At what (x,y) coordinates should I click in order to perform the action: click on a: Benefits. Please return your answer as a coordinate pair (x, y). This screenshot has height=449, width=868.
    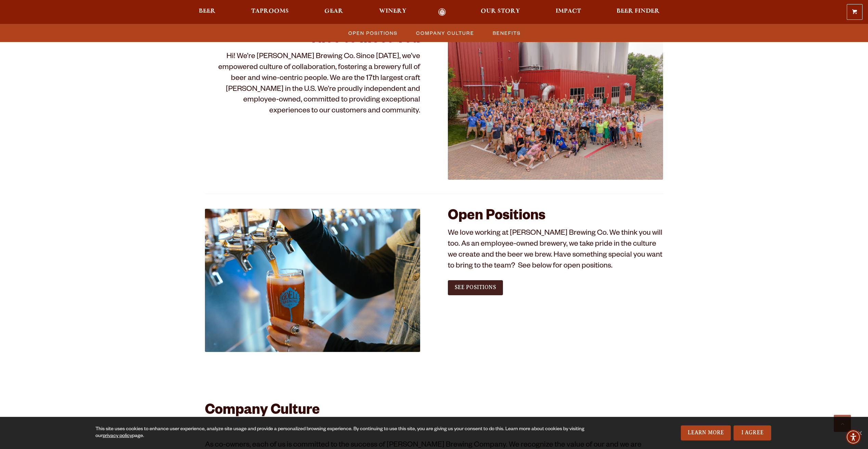
    Looking at the image, I should click on (506, 33).